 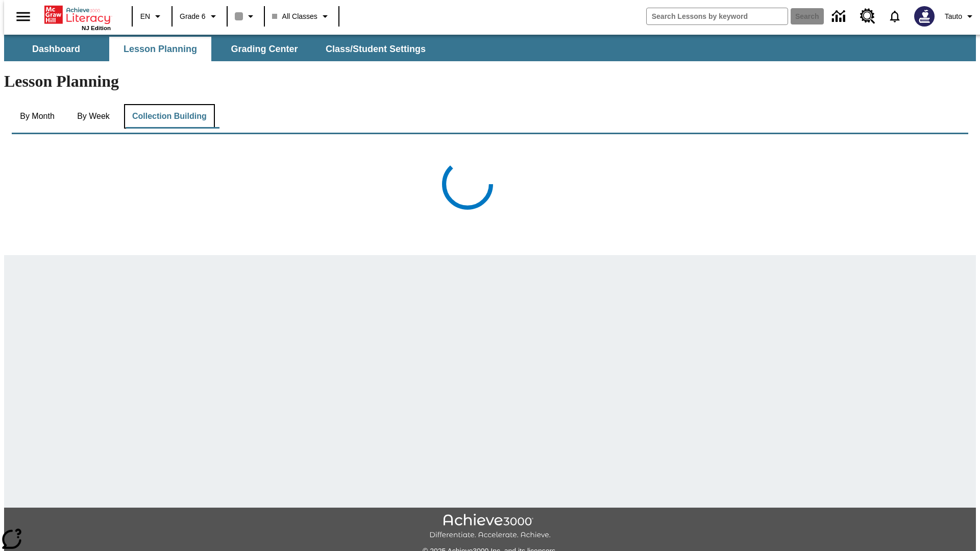 I want to click on a: Resource Center, Will open in new tab, so click(x=867, y=16).